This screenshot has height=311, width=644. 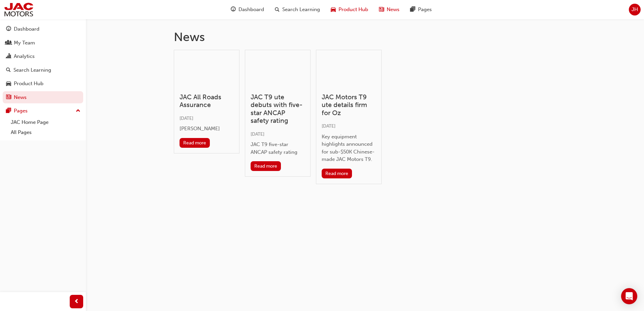 What do you see at coordinates (24, 43) in the screenshot?
I see `div: My Team` at bounding box center [24, 43].